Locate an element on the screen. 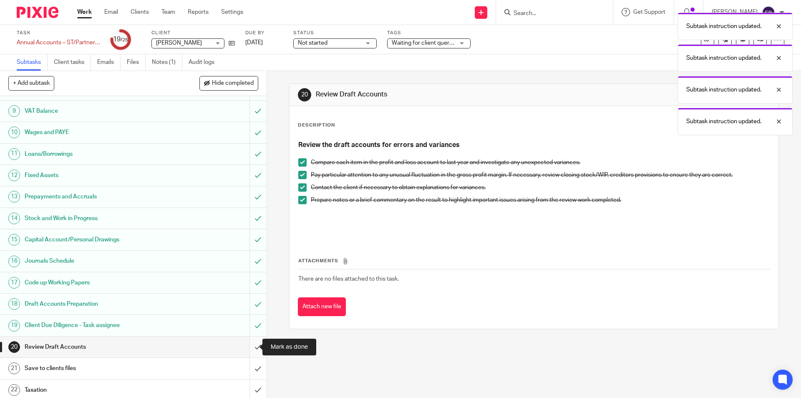  p: Prepare notes or a brief commentary on the result to highlight important issues arising from the ... is located at coordinates (540, 200).